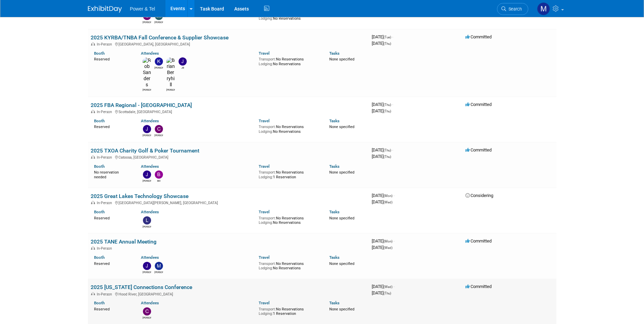 The image size is (644, 324). I want to click on span: (Mon), so click(388, 241).